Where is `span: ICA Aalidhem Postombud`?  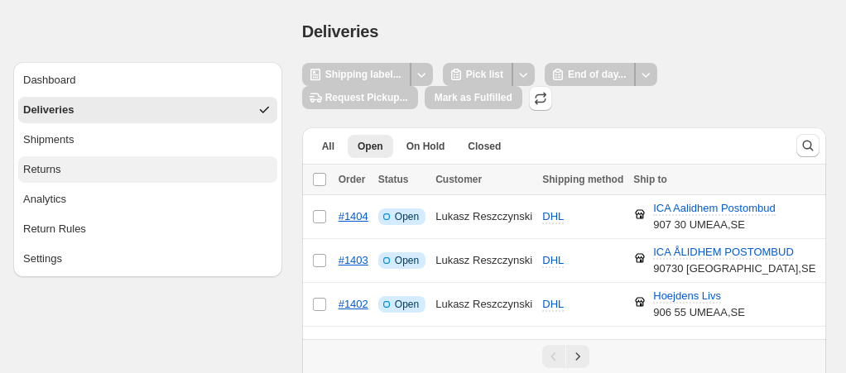 span: ICA Aalidhem Postombud is located at coordinates (714, 209).